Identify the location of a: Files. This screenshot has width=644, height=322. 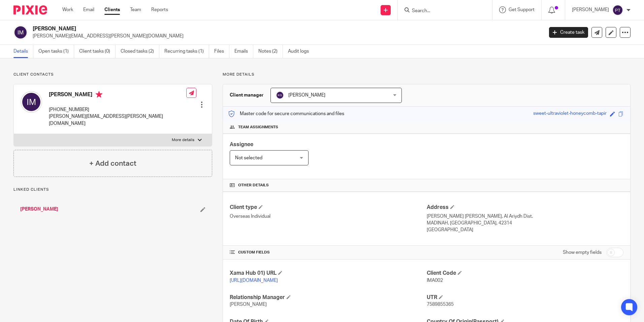
(222, 51).